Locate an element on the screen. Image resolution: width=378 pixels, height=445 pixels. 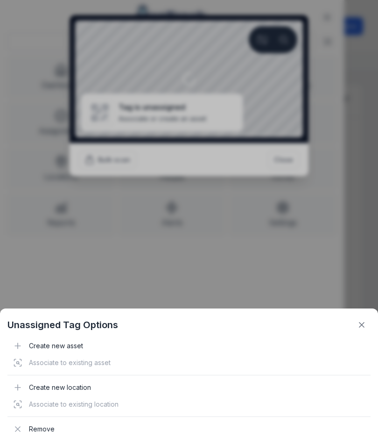
div: Remove is located at coordinates (189, 429).